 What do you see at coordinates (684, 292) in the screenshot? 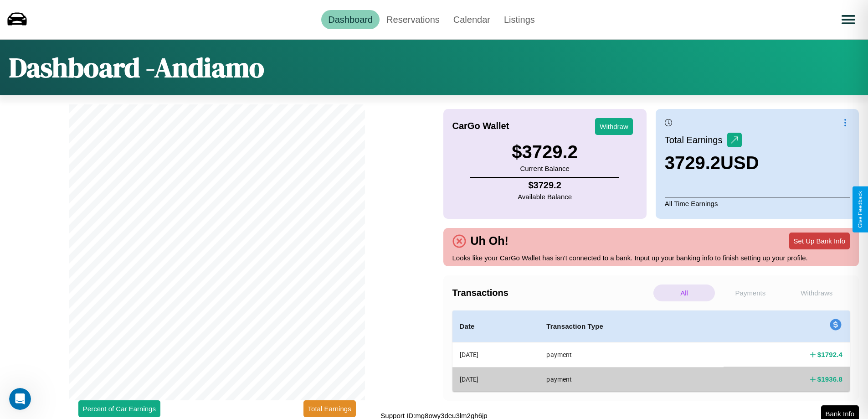
I see `p: All` at bounding box center [684, 292].